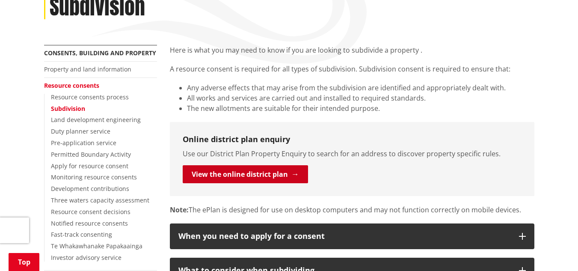 The height and width of the screenshot is (271, 578). I want to click on a: Monitoring resource consents, so click(94, 177).